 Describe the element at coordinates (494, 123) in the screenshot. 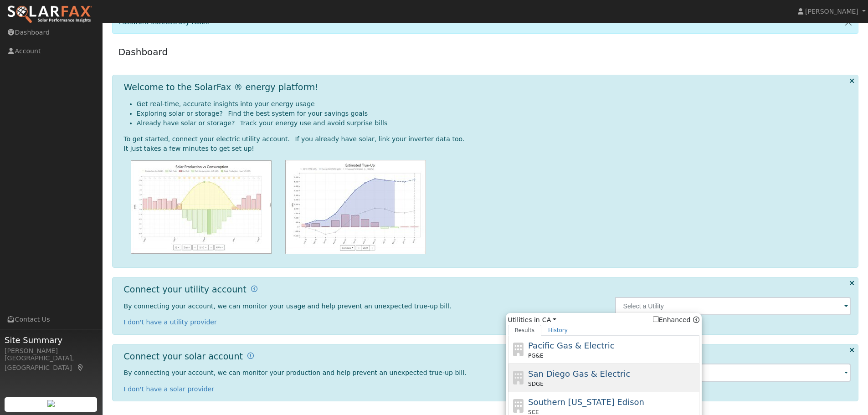

I see `li: Already have solar or storage? Track your energy use and avoid surprise bills` at that location.